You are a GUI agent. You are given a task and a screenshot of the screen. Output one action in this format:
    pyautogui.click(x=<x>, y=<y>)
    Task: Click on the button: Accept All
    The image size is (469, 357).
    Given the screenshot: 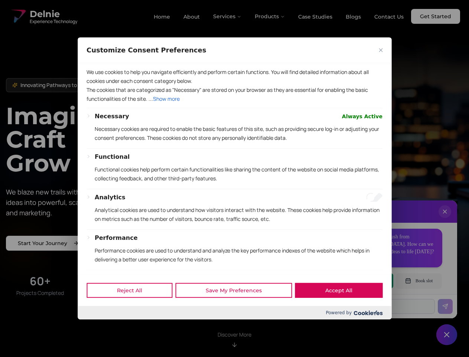 What is the action you would take?
    pyautogui.click(x=339, y=290)
    